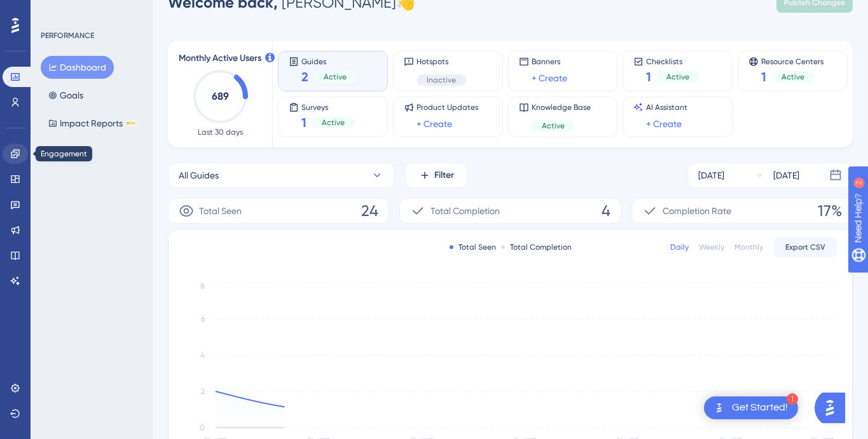  What do you see at coordinates (329, 61) in the screenshot?
I see `span: Guides` at bounding box center [329, 61].